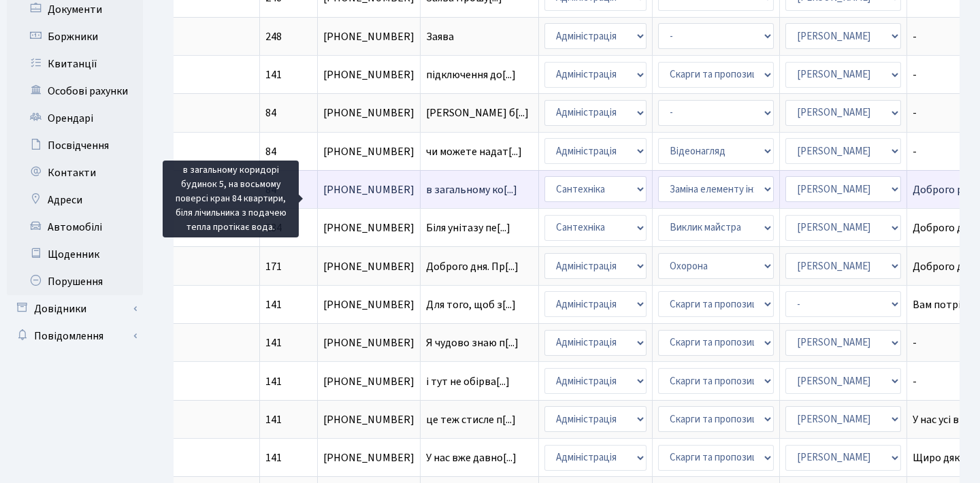 The image size is (980, 483). What do you see at coordinates (472, 190) in the screenshot?
I see `span: в загальному ко[...]` at bounding box center [472, 190].